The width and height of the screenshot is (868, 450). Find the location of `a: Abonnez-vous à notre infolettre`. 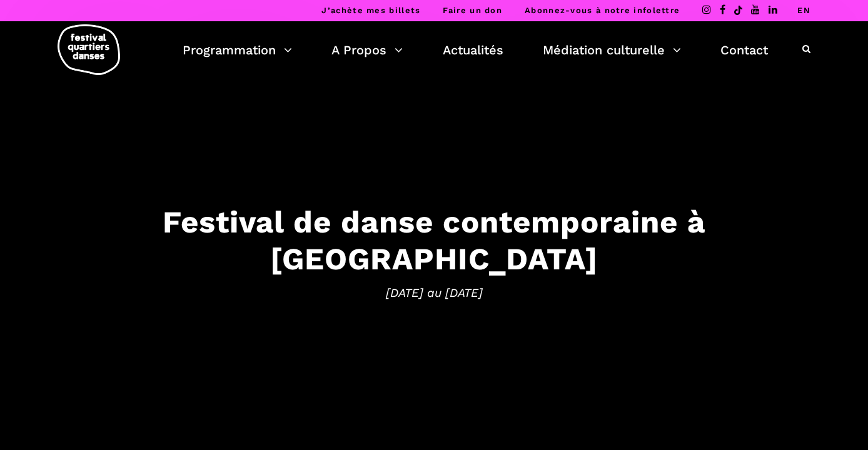

a: Abonnez-vous à notre infolettre is located at coordinates (602, 10).